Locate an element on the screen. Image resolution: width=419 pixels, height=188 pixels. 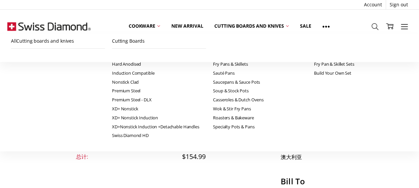
img: Free Shipping On Every Order is located at coordinates (49, 26).